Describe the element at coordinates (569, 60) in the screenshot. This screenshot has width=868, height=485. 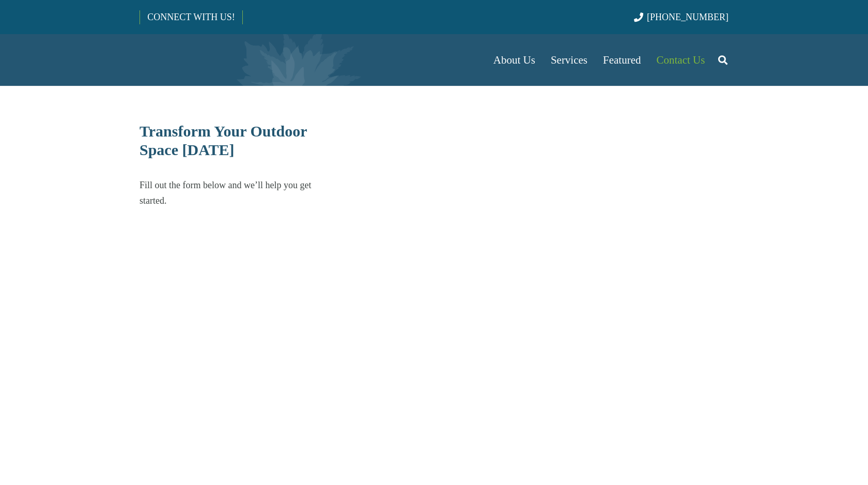
I see `span: Services` at that location.